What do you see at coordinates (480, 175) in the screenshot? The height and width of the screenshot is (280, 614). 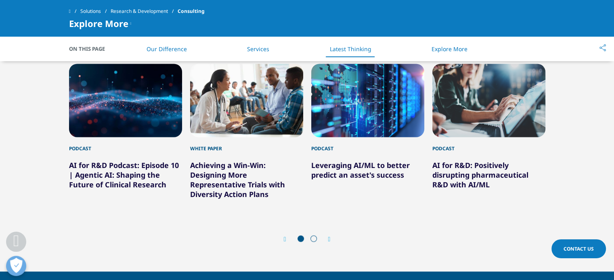 I see `a: AI for R&D: Positively disrupting pharmaceutical R&D with AI/ML` at bounding box center [480, 175].